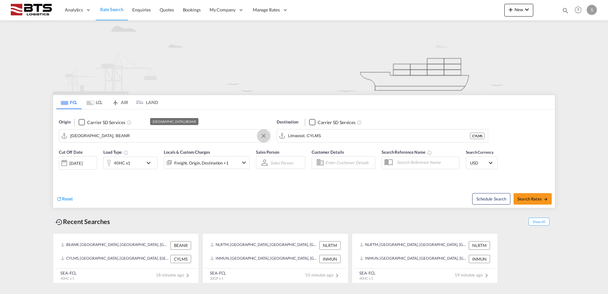  I want to click on span: Destination, so click(288, 122).